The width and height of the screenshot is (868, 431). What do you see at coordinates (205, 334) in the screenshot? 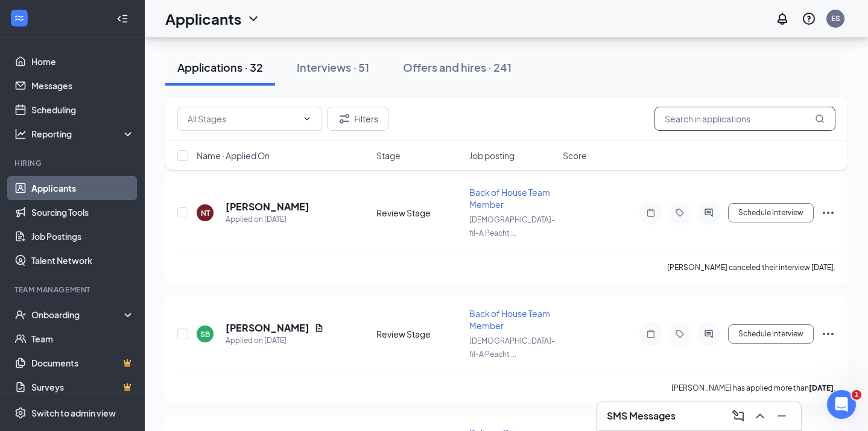
I see `div: SB` at bounding box center [205, 334].